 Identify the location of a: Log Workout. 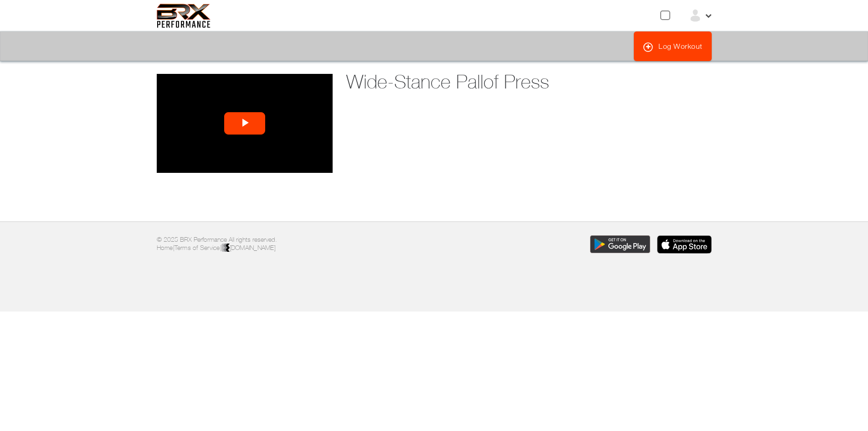
(673, 46).